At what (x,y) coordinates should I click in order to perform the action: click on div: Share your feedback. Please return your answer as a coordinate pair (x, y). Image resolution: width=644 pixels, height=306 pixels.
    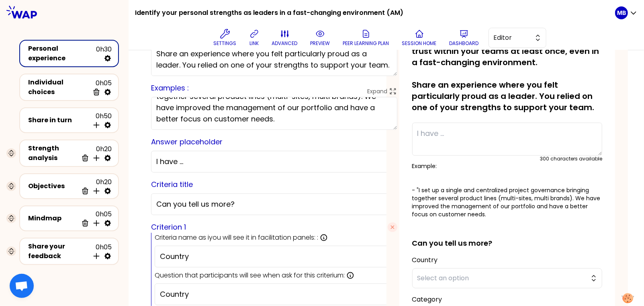
    Looking at the image, I should click on (58, 251).